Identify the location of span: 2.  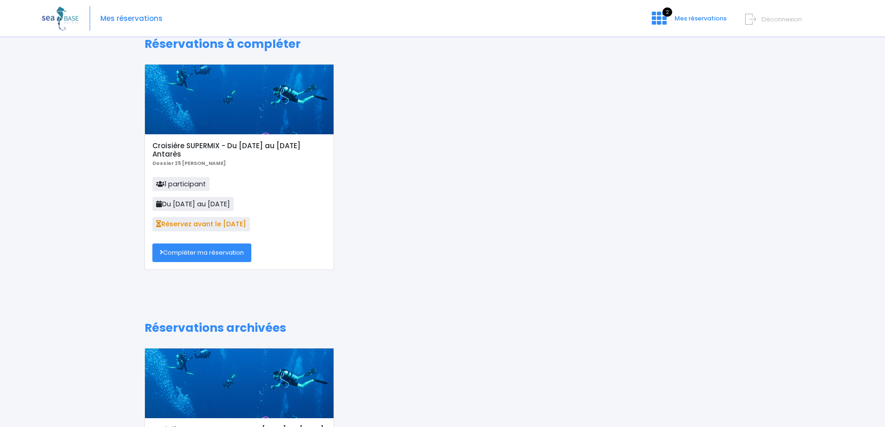
(667, 12).